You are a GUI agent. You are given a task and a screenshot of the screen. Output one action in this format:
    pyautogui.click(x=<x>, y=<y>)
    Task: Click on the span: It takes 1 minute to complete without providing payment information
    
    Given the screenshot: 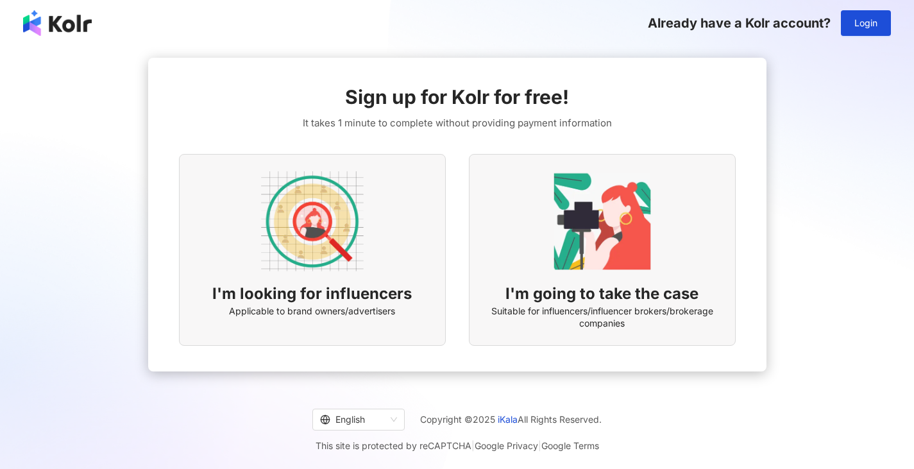 What is the action you would take?
    pyautogui.click(x=457, y=123)
    